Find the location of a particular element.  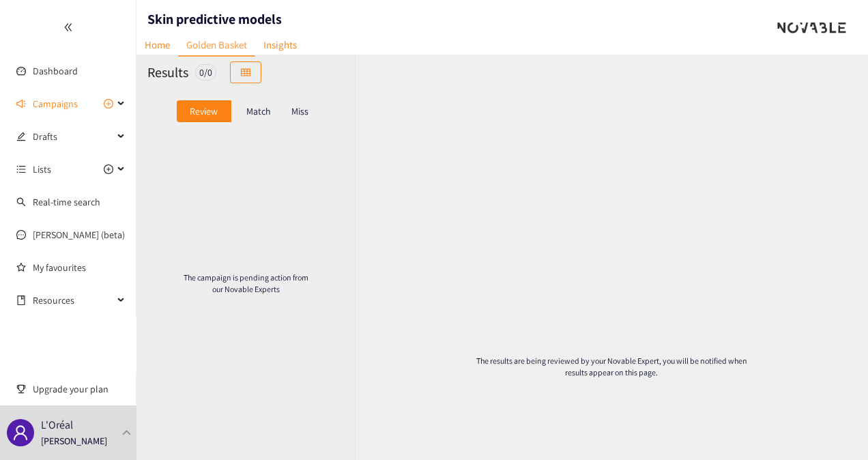

p: L'Oréal is located at coordinates (56, 424).